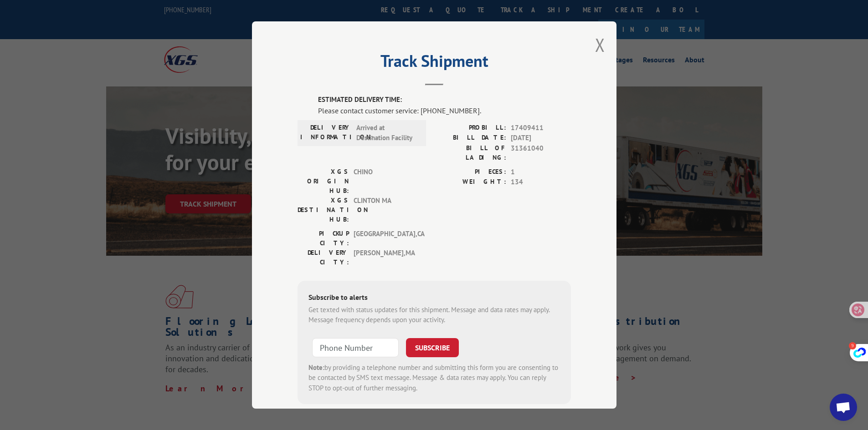 This screenshot has width=868, height=430. Describe the element at coordinates (540, 153) in the screenshot. I see `span: 31361040` at that location.